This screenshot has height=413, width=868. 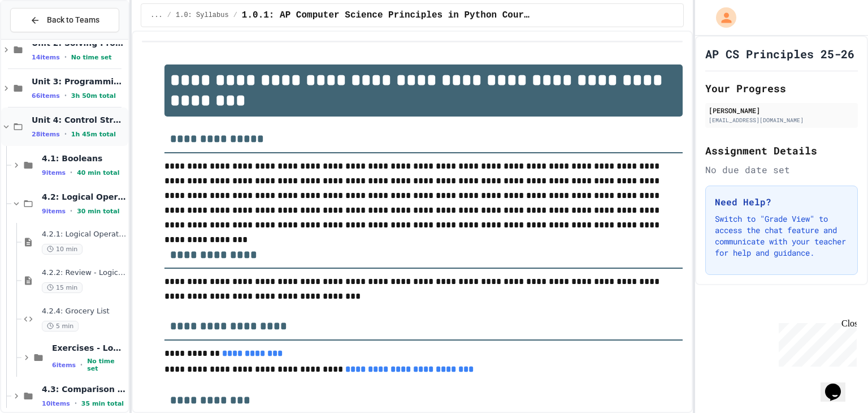 I want to click on span: 1.0: Syllabus, so click(x=202, y=16).